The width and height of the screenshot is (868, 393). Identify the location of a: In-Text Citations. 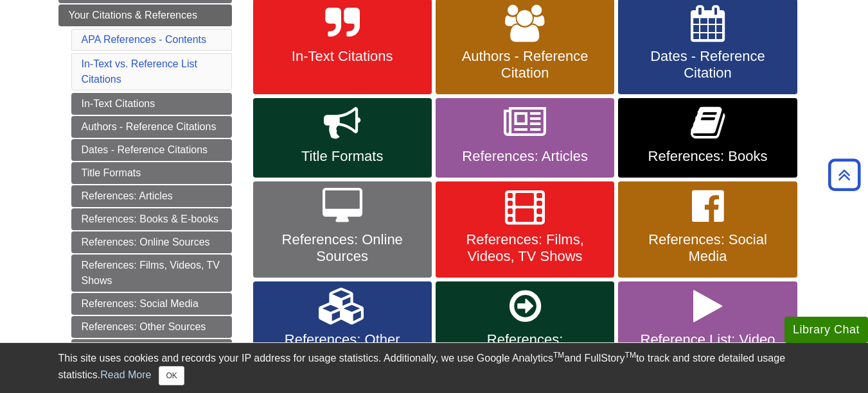
(152, 104).